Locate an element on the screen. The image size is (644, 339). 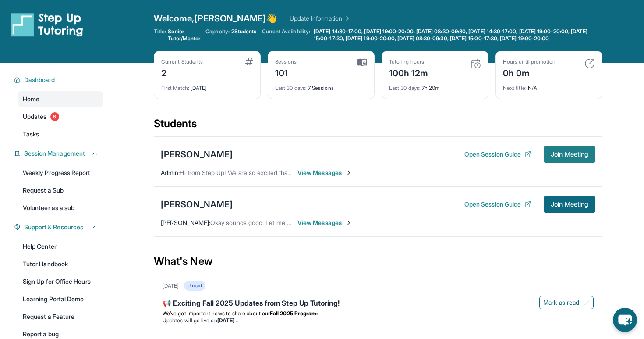
a: Sign Up for Office Hours is located at coordinates (60, 281).